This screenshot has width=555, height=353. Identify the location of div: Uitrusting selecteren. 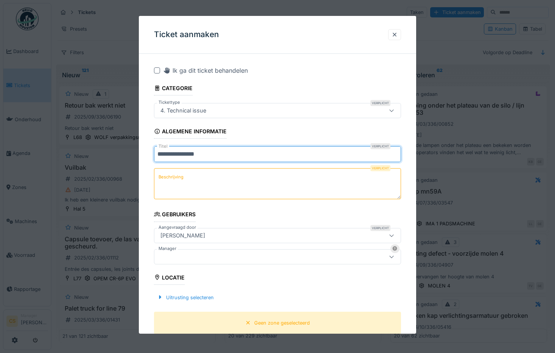
(186, 297).